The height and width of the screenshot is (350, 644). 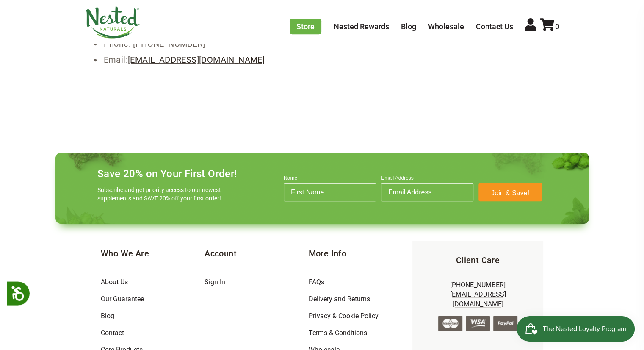 What do you see at coordinates (215, 282) in the screenshot?
I see `a: Sign In` at bounding box center [215, 282].